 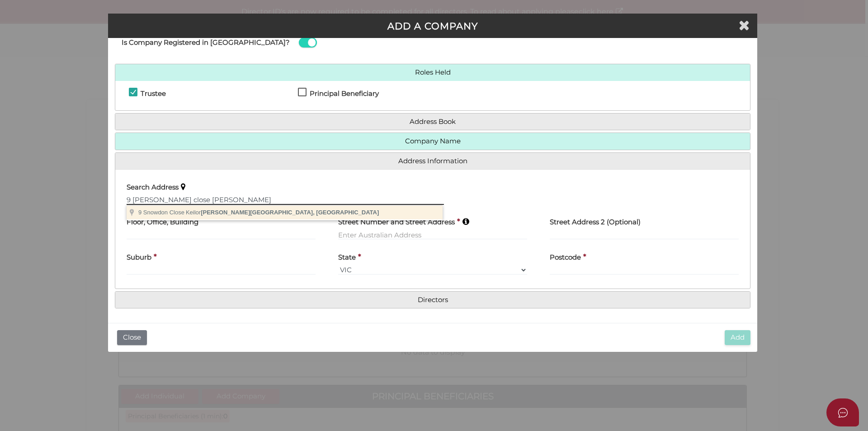 I want to click on a: Address Information, so click(x=433, y=161).